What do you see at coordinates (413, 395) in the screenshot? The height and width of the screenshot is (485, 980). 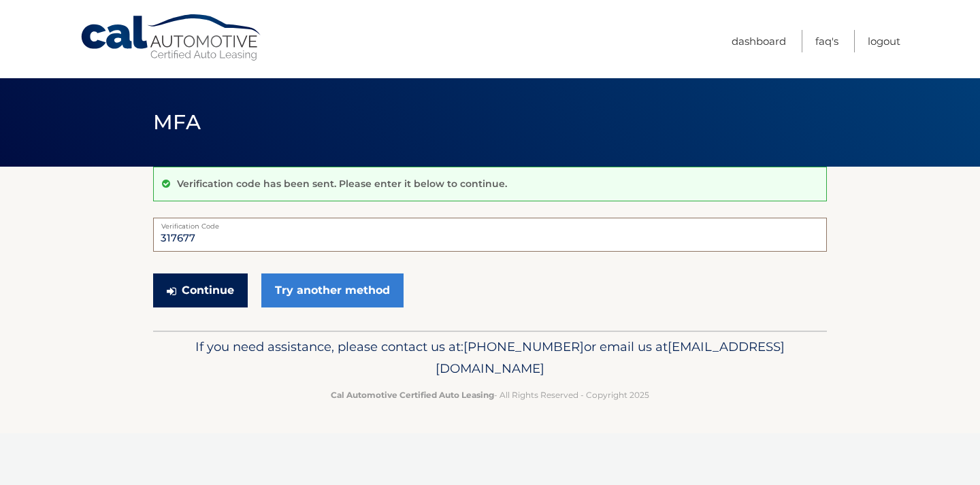 I see `strong: Cal Automotive Certified Auto Leasing` at bounding box center [413, 395].